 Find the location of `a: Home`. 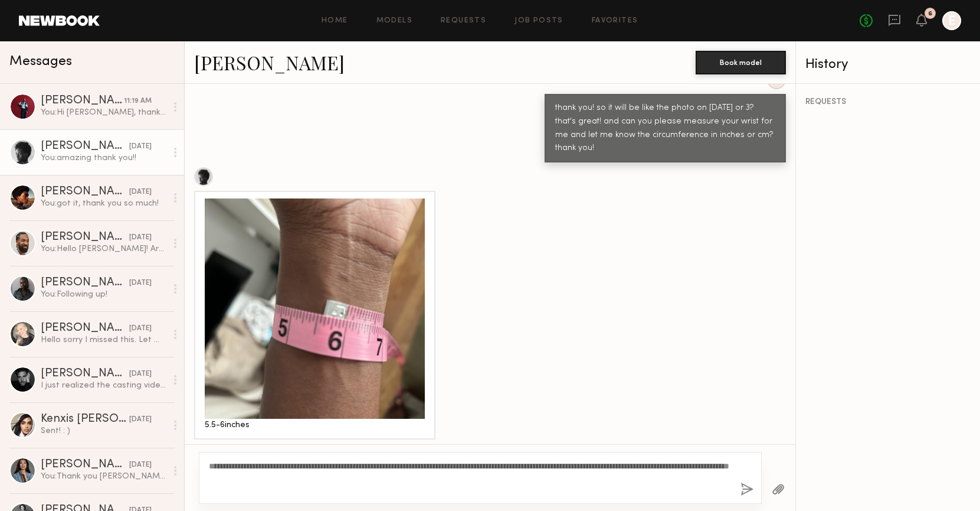

a: Home is located at coordinates (335, 21).